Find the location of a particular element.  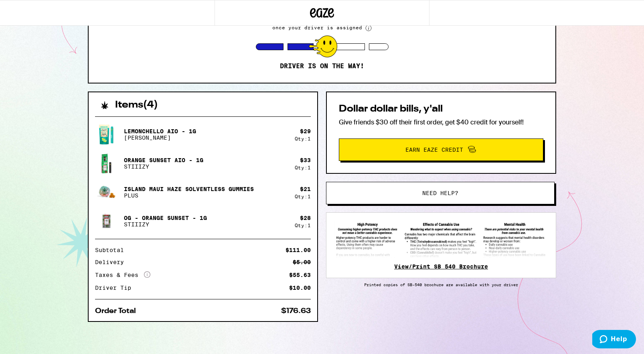

div: $5.00 is located at coordinates (301, 262).